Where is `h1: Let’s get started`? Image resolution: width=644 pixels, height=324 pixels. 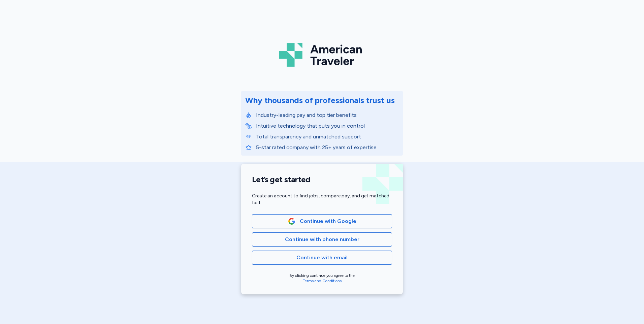 h1: Let’s get started is located at coordinates (322, 179).